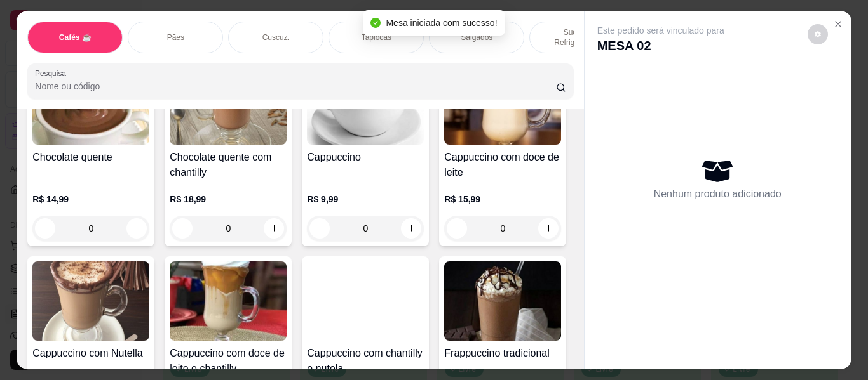  Describe the element at coordinates (228, 361) in the screenshot. I see `h4: Cappuccino com doce de leite e chantilly` at that location.